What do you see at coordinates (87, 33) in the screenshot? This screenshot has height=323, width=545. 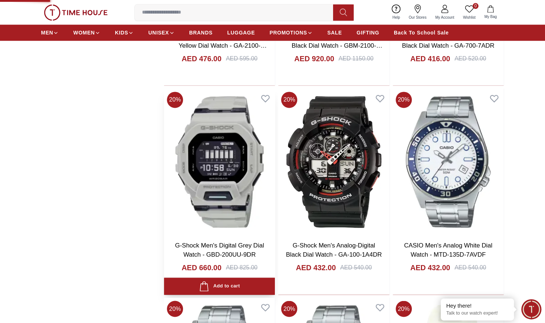 I see `a: WOMEN` at bounding box center [87, 33].